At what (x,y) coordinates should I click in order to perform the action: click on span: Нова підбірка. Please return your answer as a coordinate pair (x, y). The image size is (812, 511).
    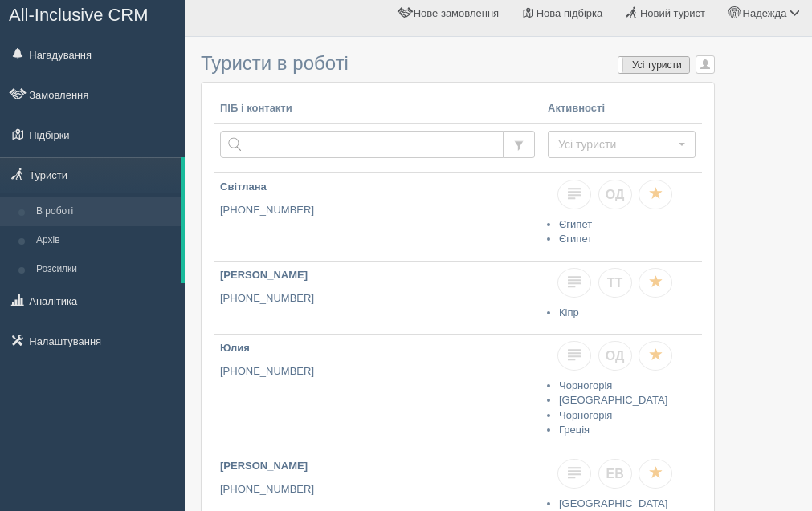
    Looking at the image, I should click on (570, 13).